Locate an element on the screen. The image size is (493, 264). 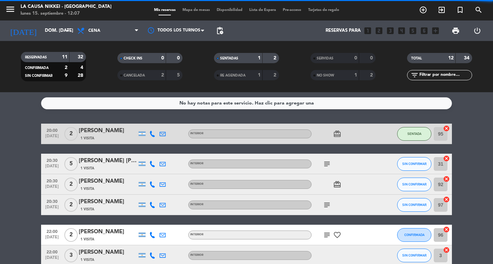
span: print is located at coordinates (455, 31).